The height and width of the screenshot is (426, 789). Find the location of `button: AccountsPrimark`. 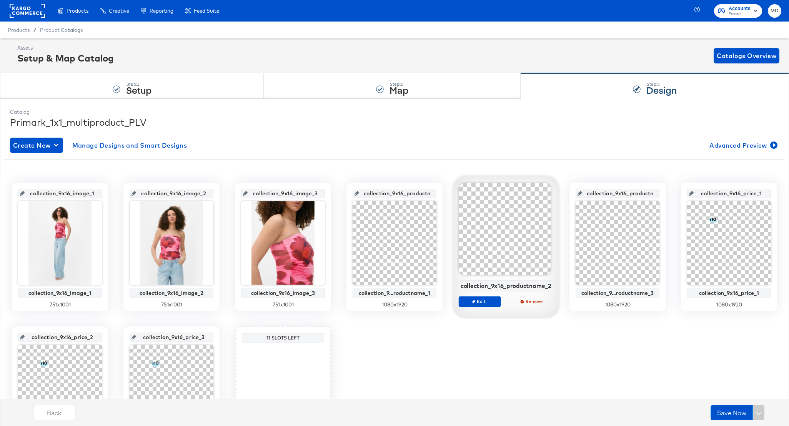

button: AccountsPrimark is located at coordinates (738, 11).